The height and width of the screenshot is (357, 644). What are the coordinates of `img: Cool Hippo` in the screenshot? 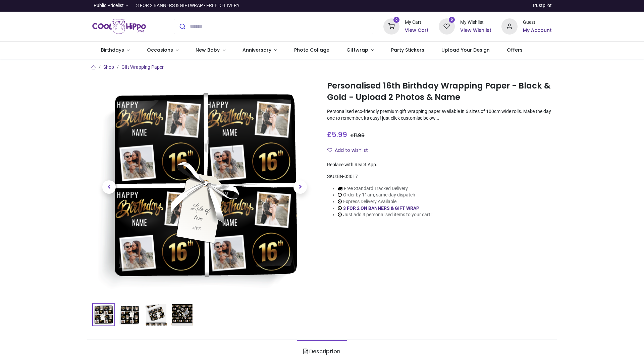 It's located at (119, 27).